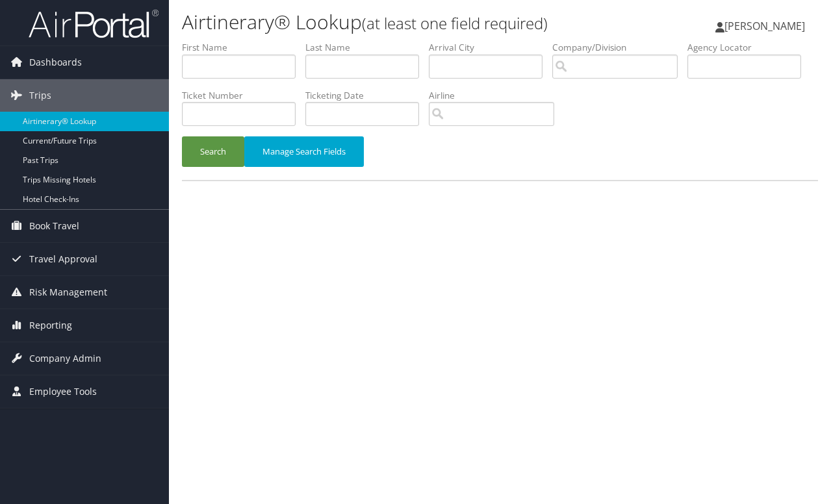 The width and height of the screenshot is (831, 504). I want to click on span: Employee Tools, so click(63, 392).